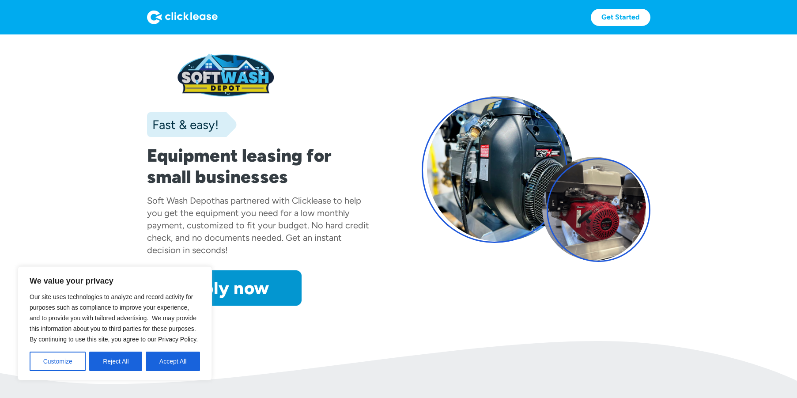 This screenshot has height=398, width=797. Describe the element at coordinates (181, 200) in the screenshot. I see `div: Soft Wash Depot` at that location.